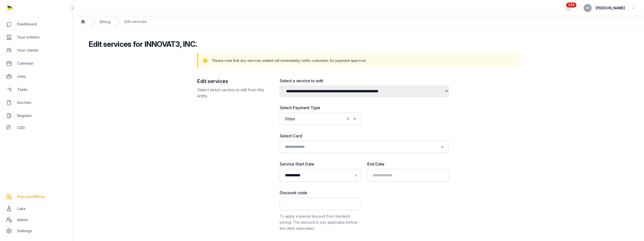  What do you see at coordinates (25, 116) in the screenshot?
I see `span: Register` at bounding box center [25, 116].